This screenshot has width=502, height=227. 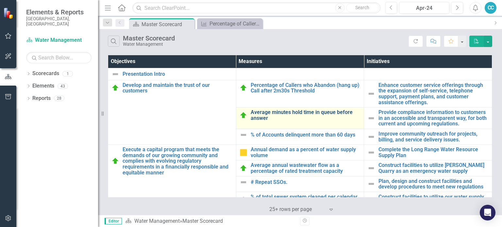 I want to click on button: Apr-24, so click(x=425, y=8).